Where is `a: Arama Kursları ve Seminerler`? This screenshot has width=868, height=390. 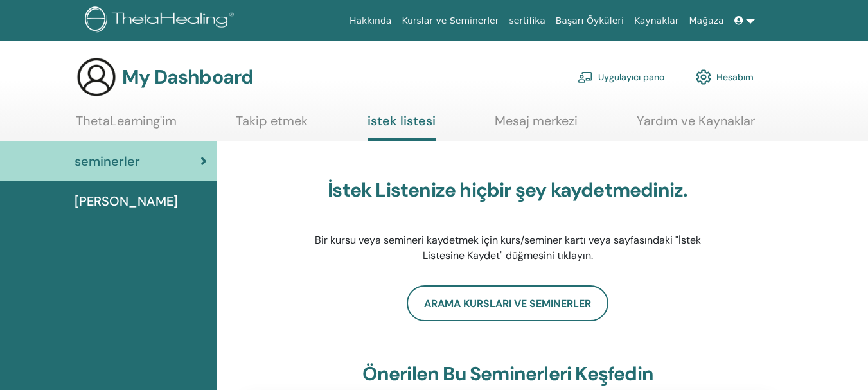 a: Arama Kursları ve Seminerler is located at coordinates (507, 303).